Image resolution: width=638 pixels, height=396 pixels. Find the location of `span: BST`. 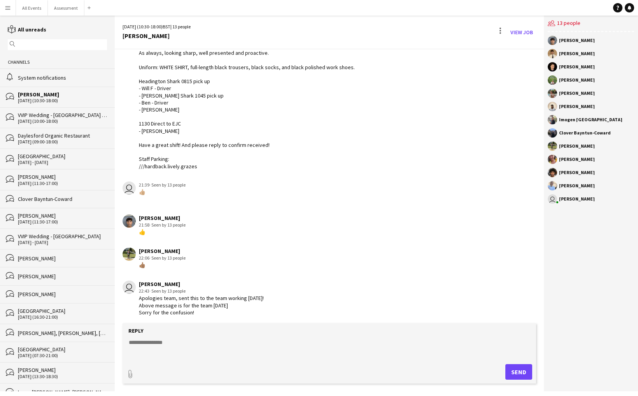

span: BST is located at coordinates (167, 26).